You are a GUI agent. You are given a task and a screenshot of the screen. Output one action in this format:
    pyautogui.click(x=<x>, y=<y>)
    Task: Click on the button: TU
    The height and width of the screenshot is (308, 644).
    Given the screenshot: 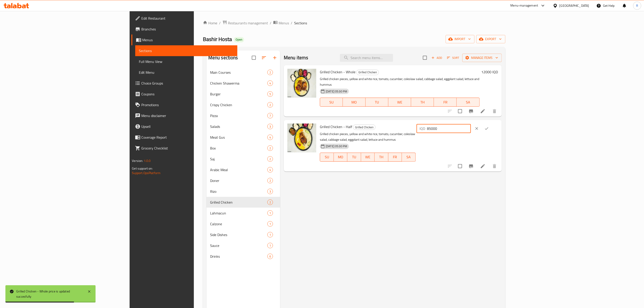 What is the action you would take?
    pyautogui.click(x=354, y=157)
    